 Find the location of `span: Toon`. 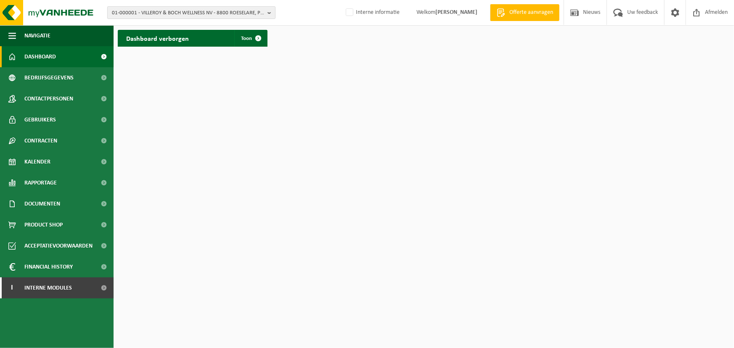

span: Toon is located at coordinates (247, 38).